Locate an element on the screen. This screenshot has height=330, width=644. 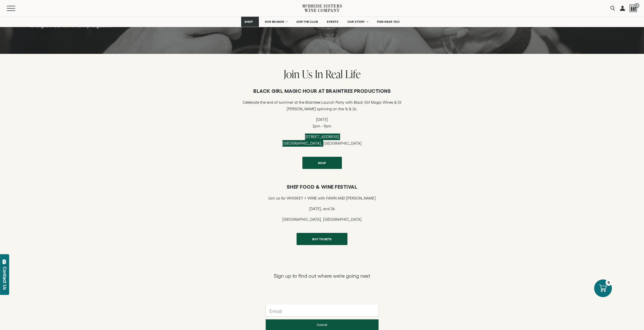
a: SHOP is located at coordinates (250, 22).